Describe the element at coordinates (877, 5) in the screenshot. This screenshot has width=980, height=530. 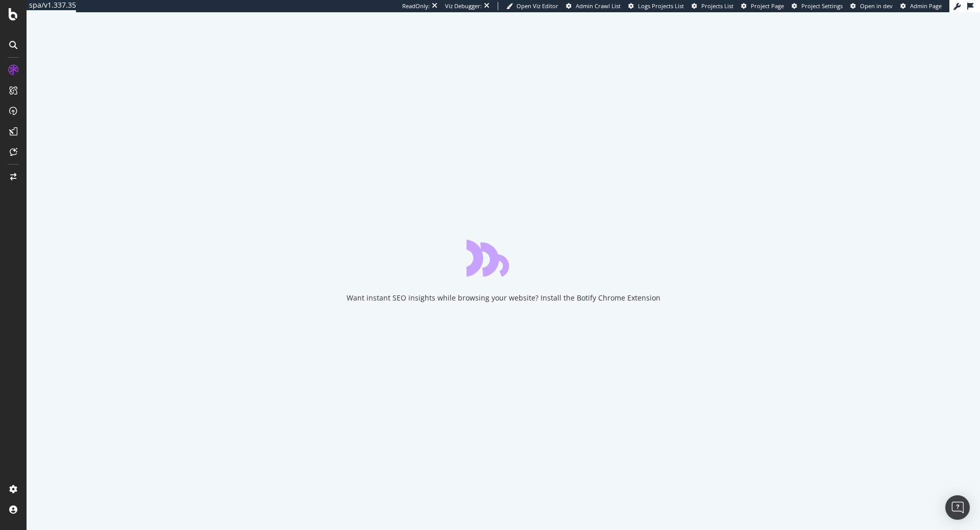
I see `span: Open in dev` at that location.